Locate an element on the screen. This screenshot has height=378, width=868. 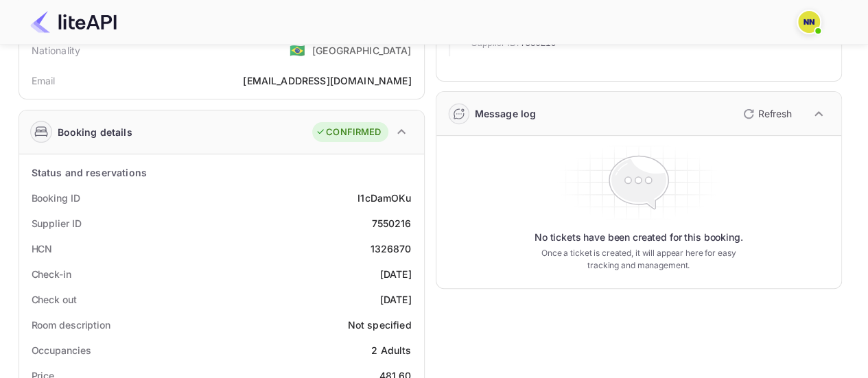
div: Nationality is located at coordinates (56, 50).